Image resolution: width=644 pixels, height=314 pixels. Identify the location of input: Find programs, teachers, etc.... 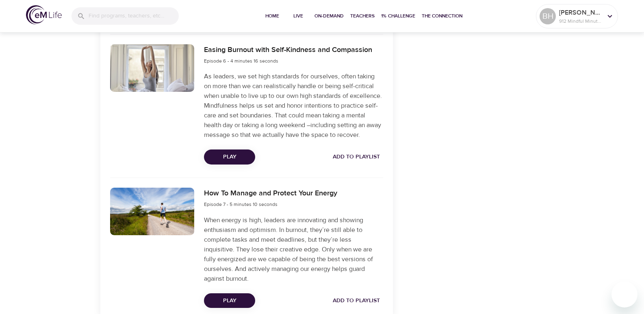
(133, 16).